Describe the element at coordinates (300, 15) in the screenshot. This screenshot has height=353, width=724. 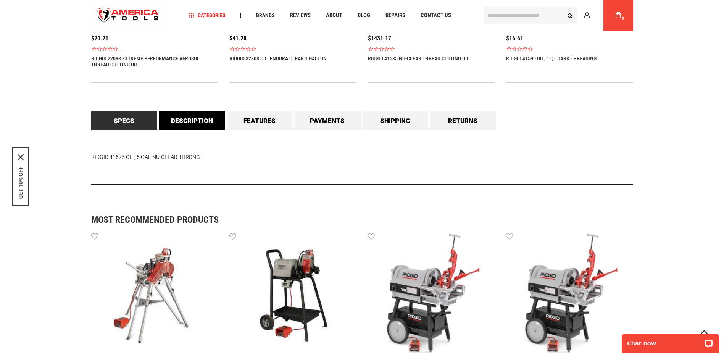
I see `a: Reviews` at that location.